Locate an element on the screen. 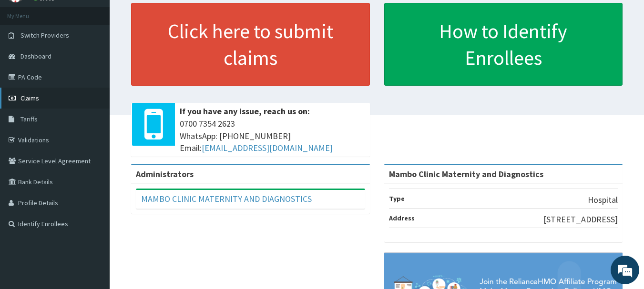  span: Switch Providers is located at coordinates (45, 36).